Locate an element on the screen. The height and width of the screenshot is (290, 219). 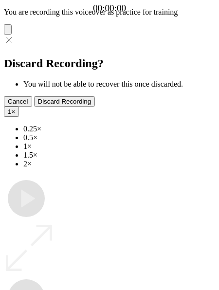
li: 1.5× is located at coordinates (119, 155).